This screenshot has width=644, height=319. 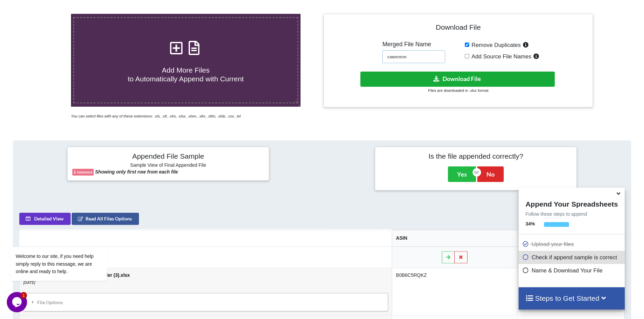 I want to click on b: 34 %, so click(x=530, y=224).